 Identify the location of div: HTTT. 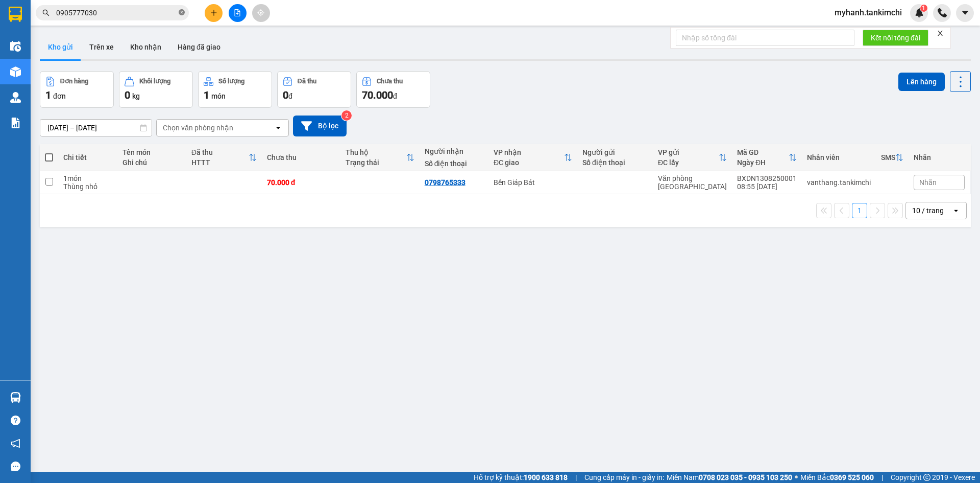
(220, 162).